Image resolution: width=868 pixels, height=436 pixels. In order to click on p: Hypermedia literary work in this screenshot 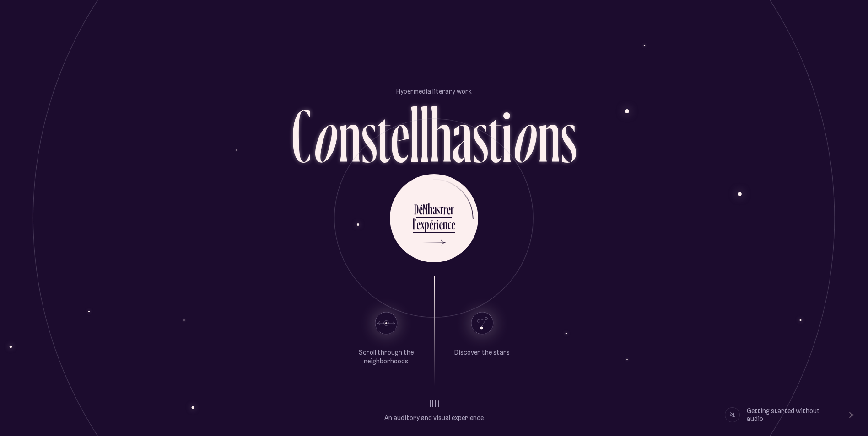, I will do `click(434, 91)`.